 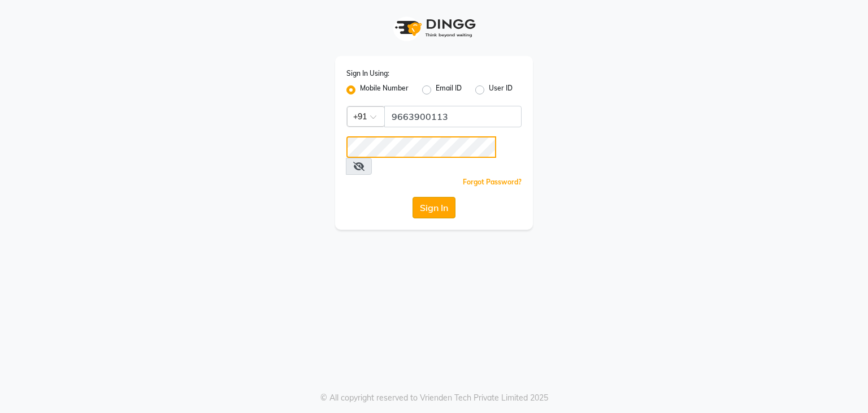 What do you see at coordinates (448, 90) in the screenshot?
I see `label: Email ID` at bounding box center [448, 90].